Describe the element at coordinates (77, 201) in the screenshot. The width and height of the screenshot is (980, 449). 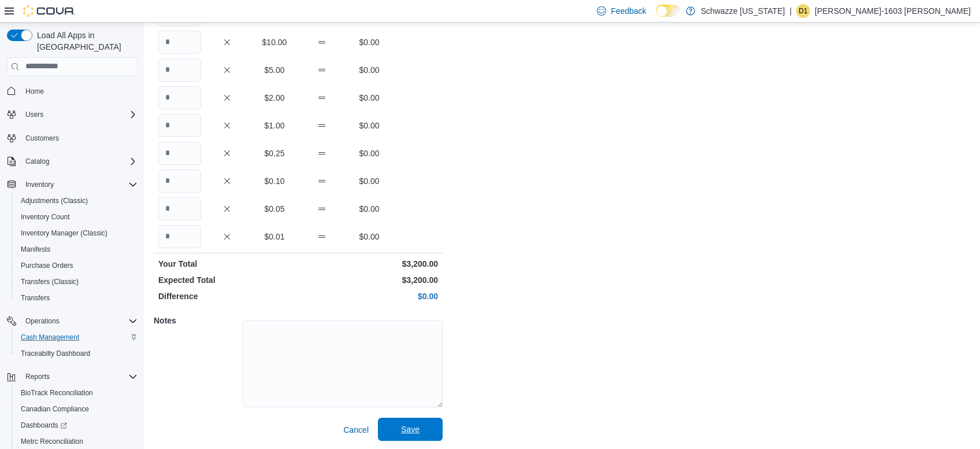
I see `button: Adjustments (Classic)` at that location.